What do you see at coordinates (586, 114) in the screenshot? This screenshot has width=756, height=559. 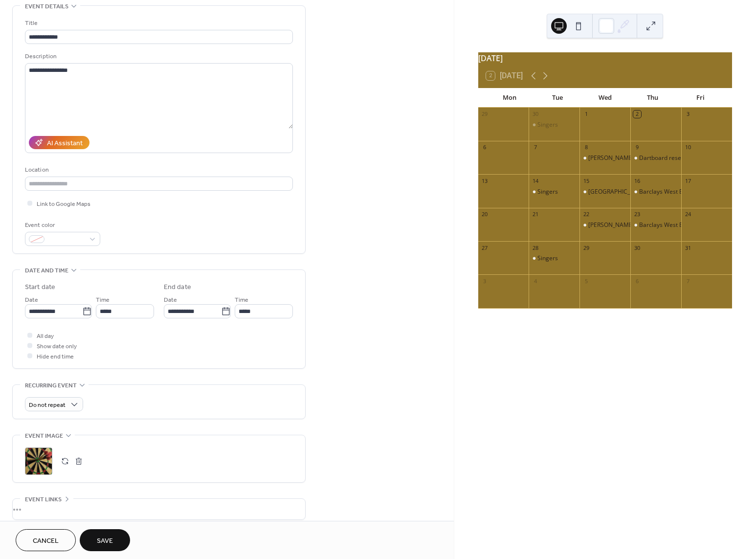 I see `div: 1` at bounding box center [586, 114].